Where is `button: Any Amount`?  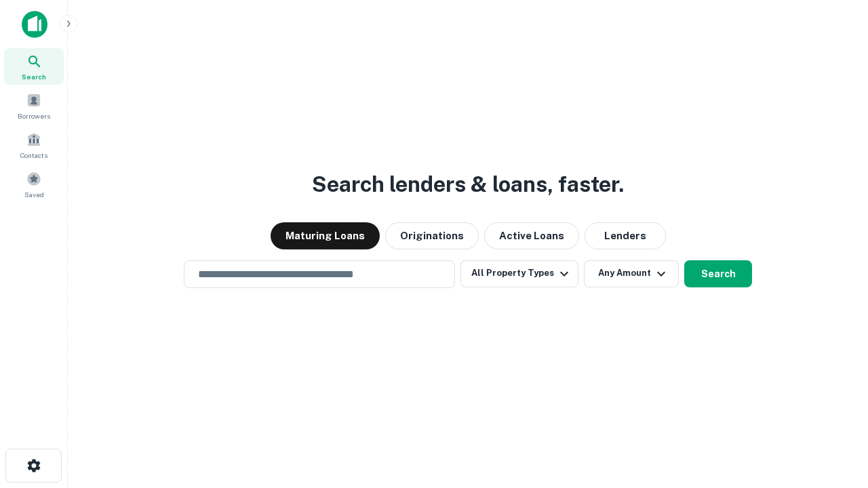
button: Any Amount is located at coordinates (631, 274).